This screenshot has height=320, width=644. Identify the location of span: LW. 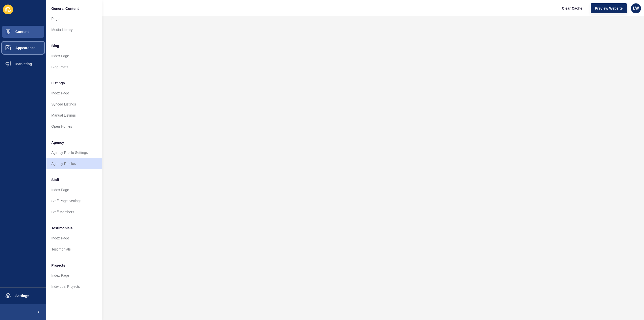
(636, 8).